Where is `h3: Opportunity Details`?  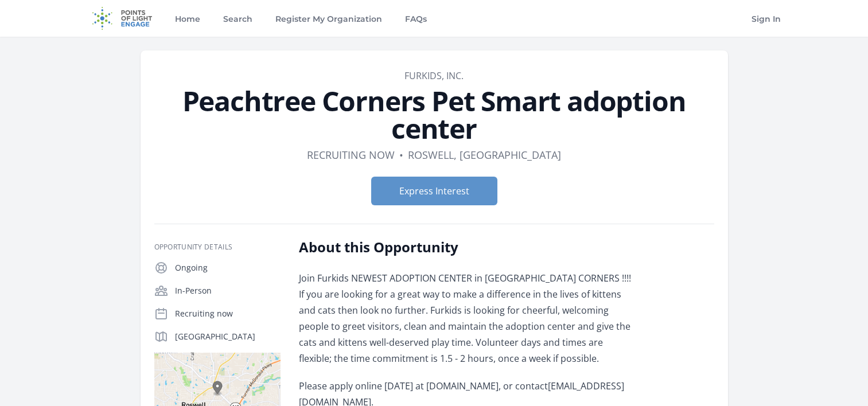
h3: Opportunity Details is located at coordinates (218, 247).